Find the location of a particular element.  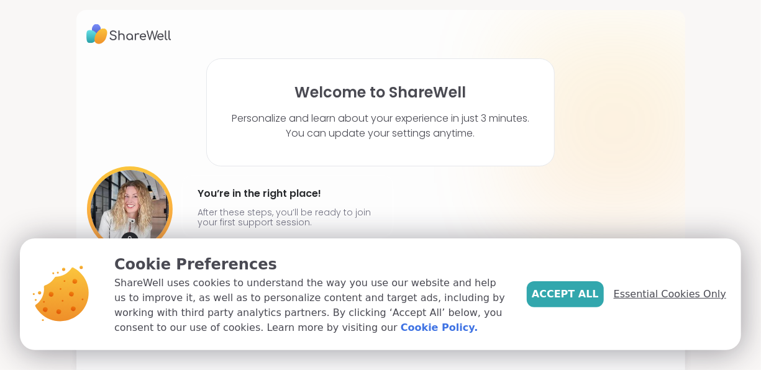

a: Cookie Policy. is located at coordinates (439, 328).